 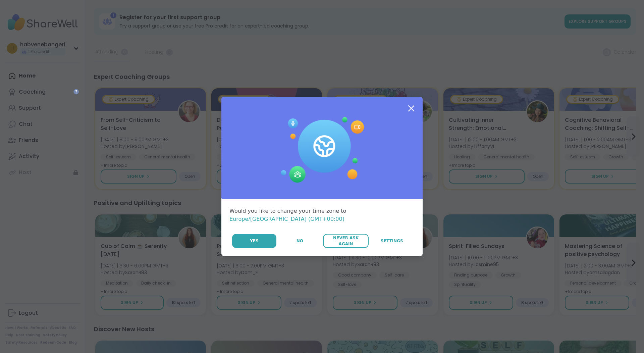 I want to click on span: No, so click(x=300, y=241).